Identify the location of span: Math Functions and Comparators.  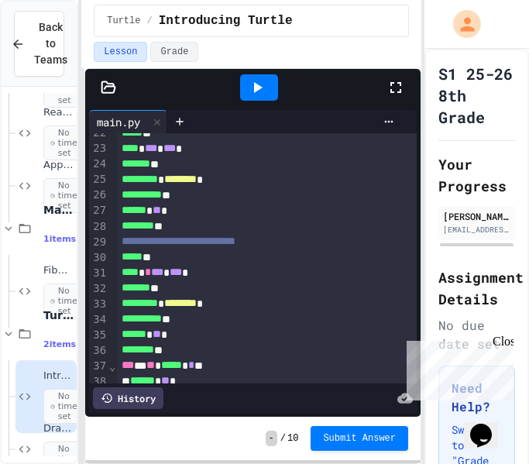
(58, 210).